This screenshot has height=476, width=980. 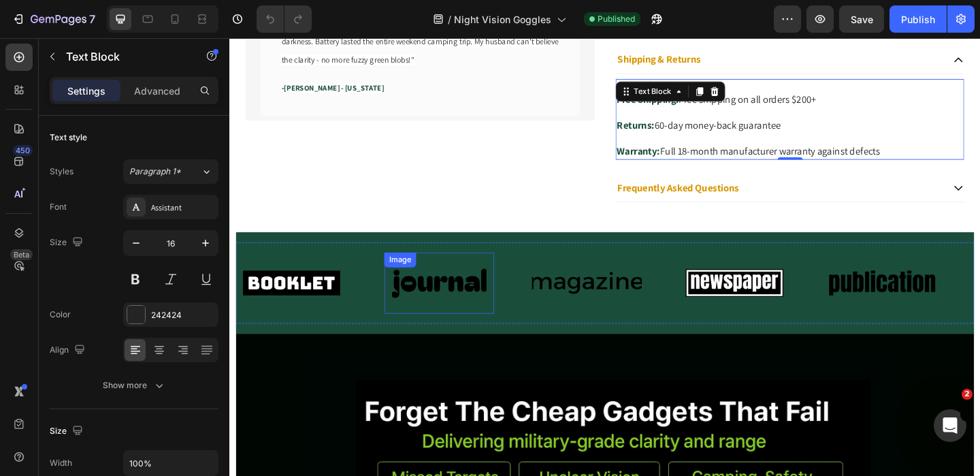 What do you see at coordinates (185, 241) in the screenshot?
I see `div: Image` at bounding box center [185, 241].